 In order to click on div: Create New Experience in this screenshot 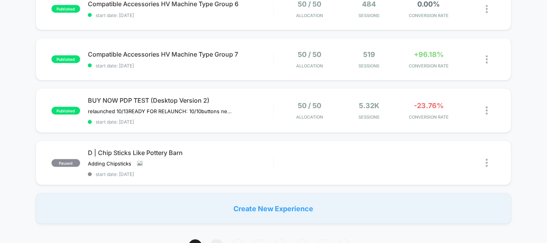, I will do `click(273, 208)`.